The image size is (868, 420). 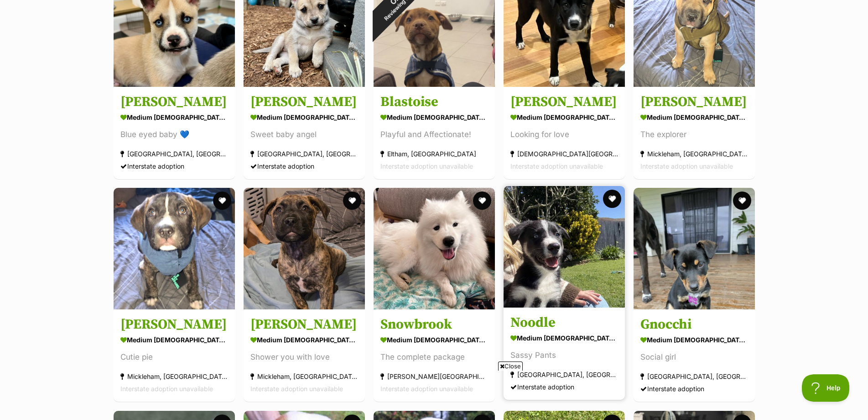 What do you see at coordinates (564, 247) in the screenshot?
I see `img: Noodle` at bounding box center [564, 247].